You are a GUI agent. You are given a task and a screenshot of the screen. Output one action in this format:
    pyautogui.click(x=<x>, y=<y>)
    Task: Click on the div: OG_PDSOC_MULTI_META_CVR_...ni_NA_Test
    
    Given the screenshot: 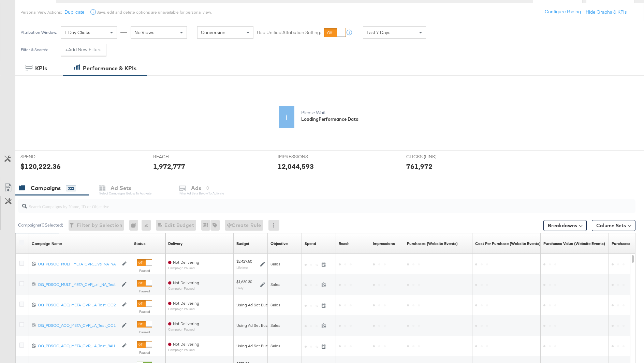 What is the action you would take?
    pyautogui.click(x=78, y=284)
    